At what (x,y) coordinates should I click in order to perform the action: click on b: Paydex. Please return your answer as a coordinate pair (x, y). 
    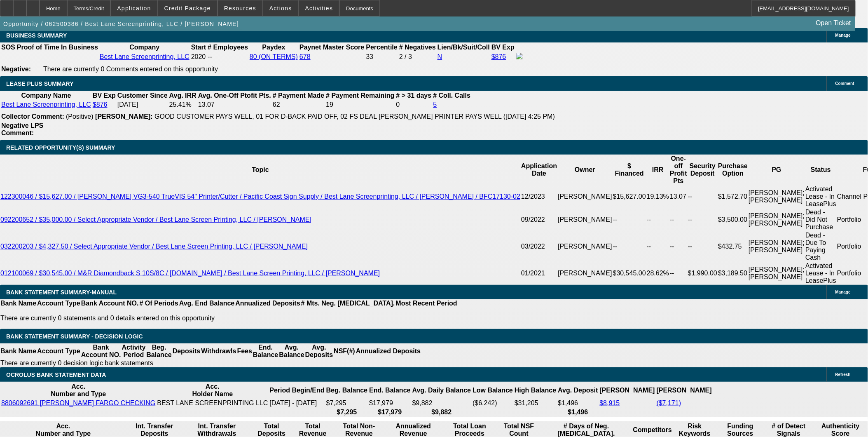
    Looking at the image, I should click on (274, 47).